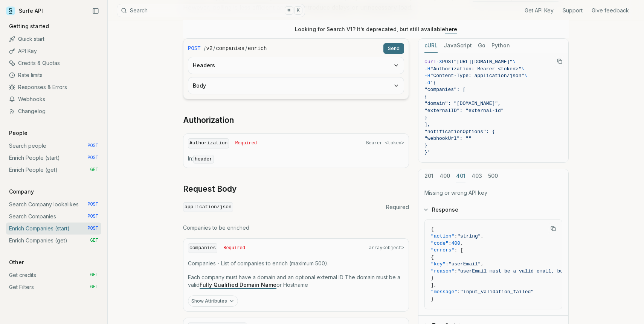  What do you see at coordinates (53, 51) in the screenshot?
I see `a: API Key` at bounding box center [53, 51].